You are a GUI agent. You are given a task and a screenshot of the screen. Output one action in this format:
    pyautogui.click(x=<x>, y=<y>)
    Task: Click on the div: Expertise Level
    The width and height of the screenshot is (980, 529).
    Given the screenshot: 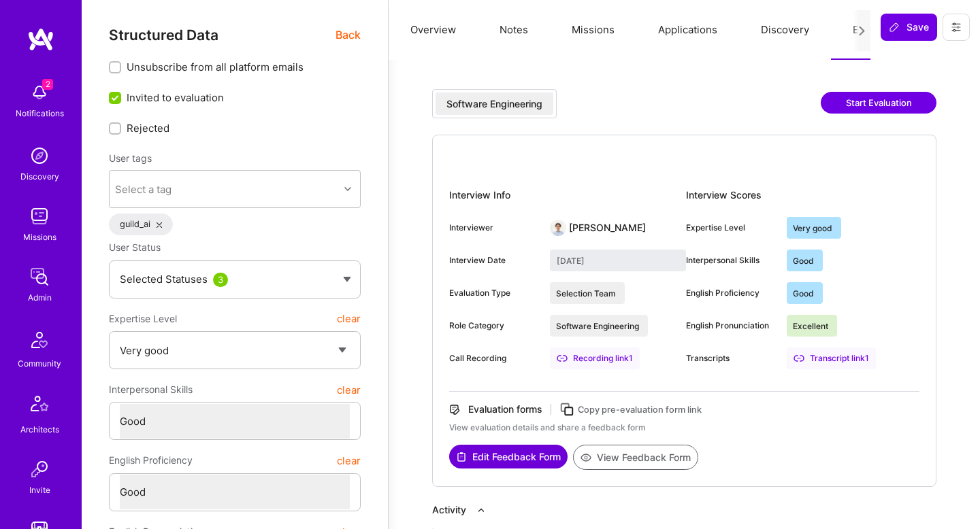 What is the action you would take?
    pyautogui.click(x=730, y=228)
    